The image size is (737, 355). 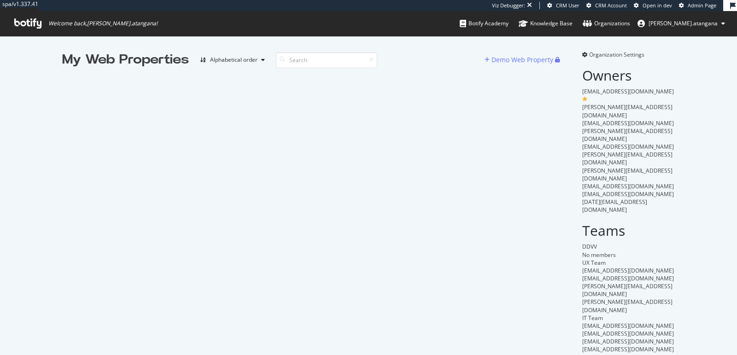 I want to click on span: Open in dev, so click(x=657, y=5).